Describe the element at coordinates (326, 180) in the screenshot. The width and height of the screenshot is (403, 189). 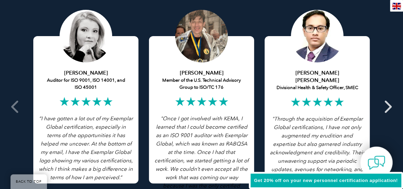
I see `span: Get 20% off on your new personnel certification application!` at that location.